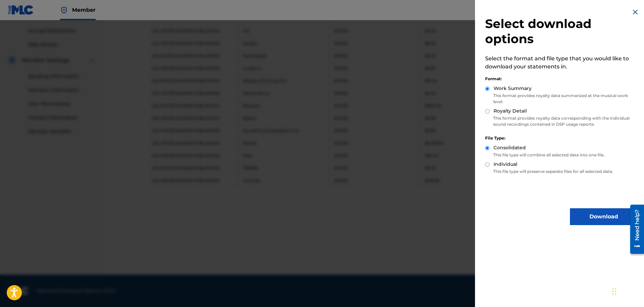  Describe the element at coordinates (506, 164) in the screenshot. I see `label: Individual` at that location.